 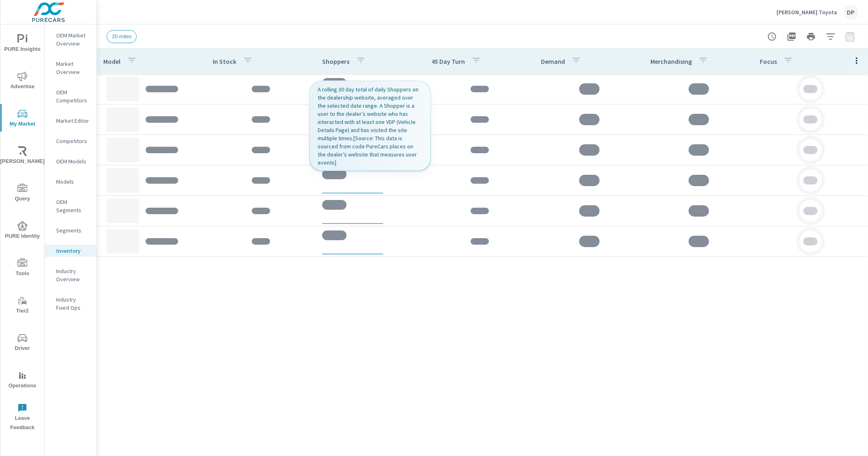 I want to click on span: Advertise, so click(x=22, y=81).